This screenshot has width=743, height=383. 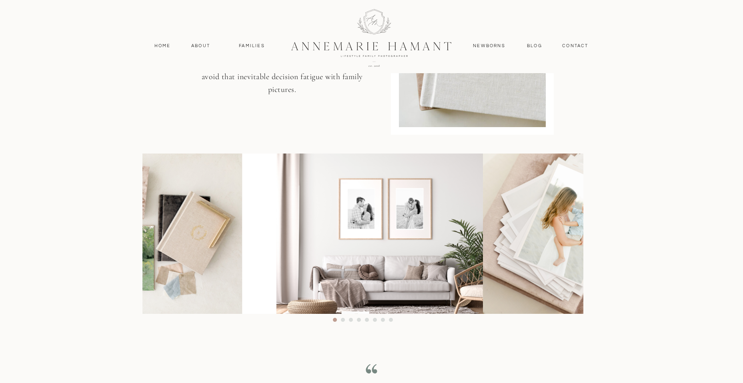 What do you see at coordinates (383, 320) in the screenshot?
I see `li: Page dot 7` at bounding box center [383, 320].